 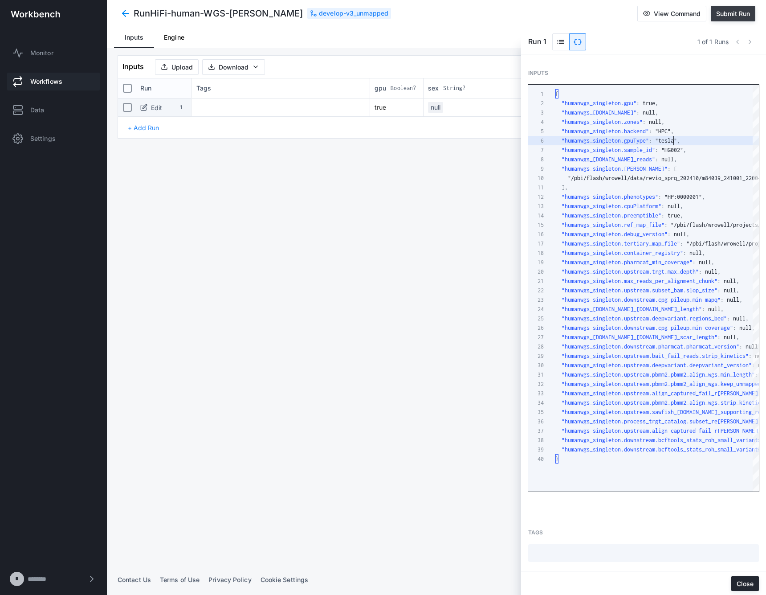 What do you see at coordinates (53, 139) in the screenshot?
I see `a: Settings` at bounding box center [53, 139].